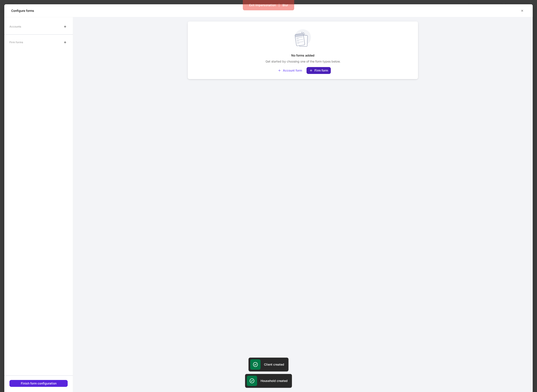 The image size is (537, 392). I want to click on div: Firm form, so click(319, 70).